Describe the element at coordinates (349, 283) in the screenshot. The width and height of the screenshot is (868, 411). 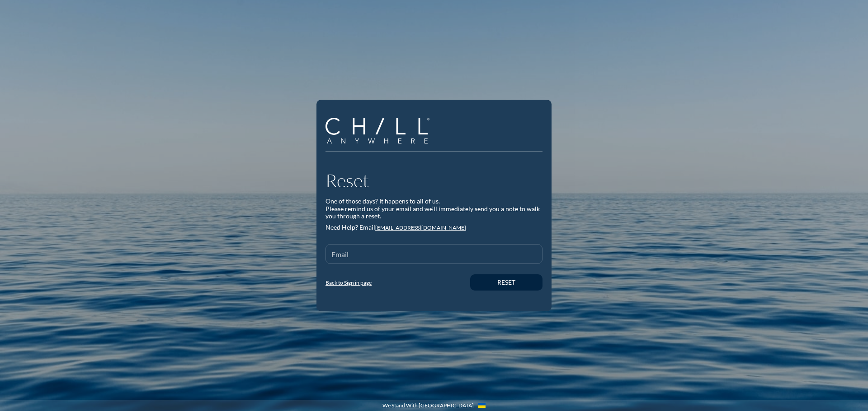
I see `a: Back to Sign in page` at that location.